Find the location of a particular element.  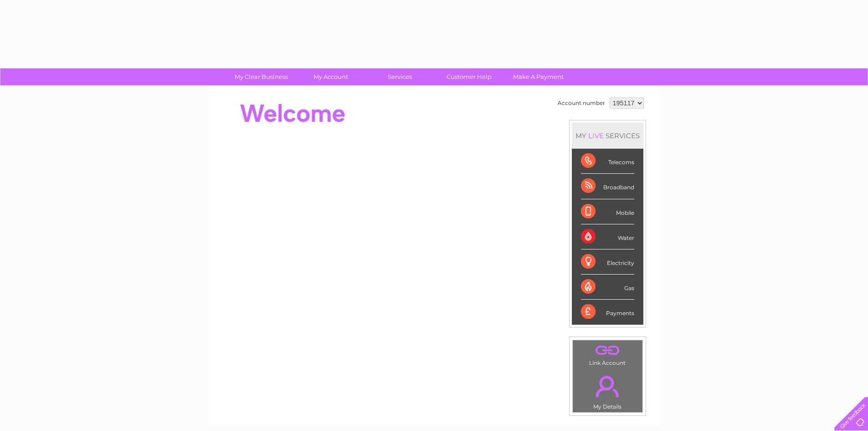

div: MY SERVICES is located at coordinates (607, 135).